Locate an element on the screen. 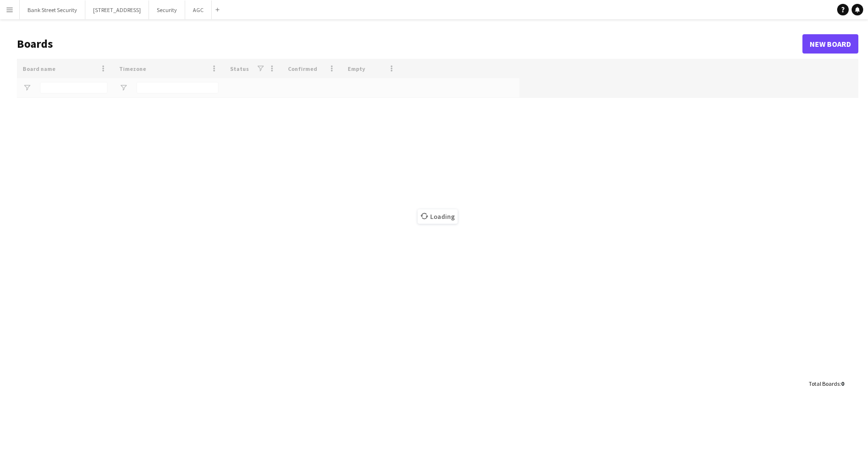  button: Security is located at coordinates (167, 10).